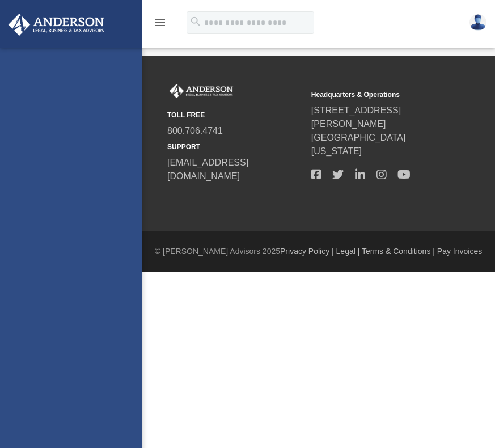 The width and height of the screenshot is (495, 448). What do you see at coordinates (307, 252) in the screenshot?
I see `a: Privacy Policy |` at bounding box center [307, 252].